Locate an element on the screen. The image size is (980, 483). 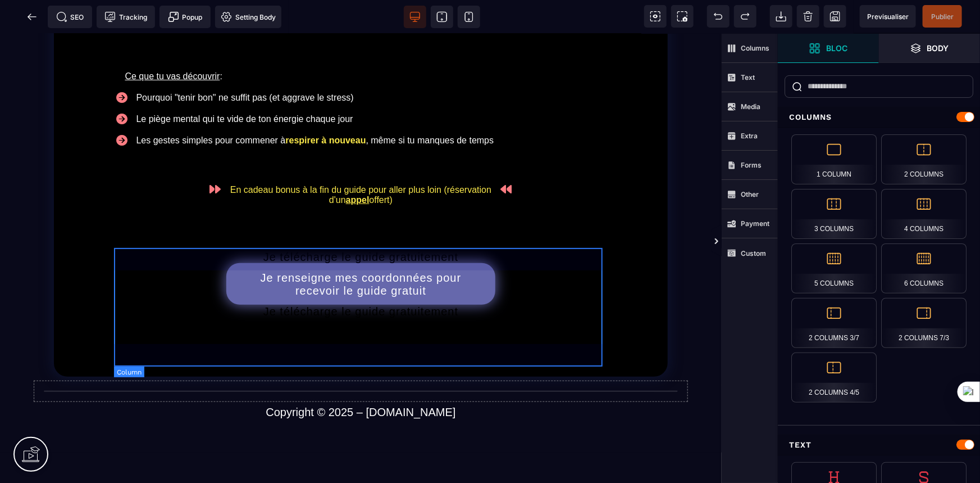
strong: Payment is located at coordinates (754, 223).